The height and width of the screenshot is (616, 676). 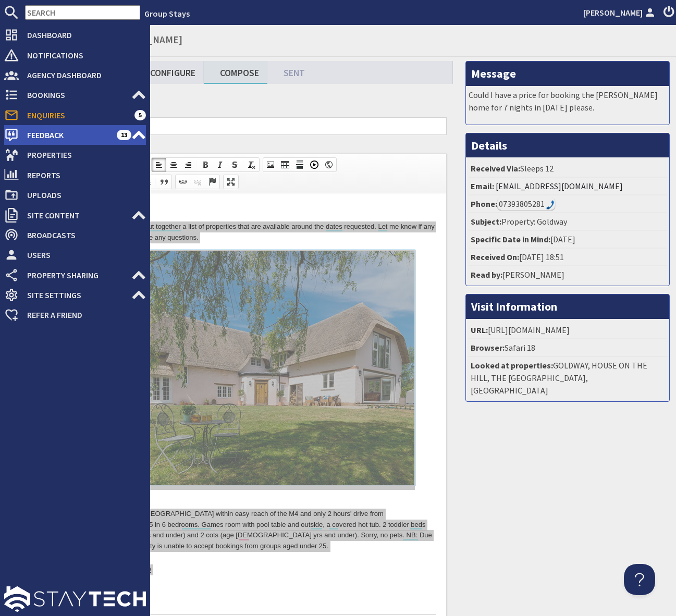 What do you see at coordinates (567, 307) in the screenshot?
I see `h3: Visit Information` at bounding box center [567, 307].